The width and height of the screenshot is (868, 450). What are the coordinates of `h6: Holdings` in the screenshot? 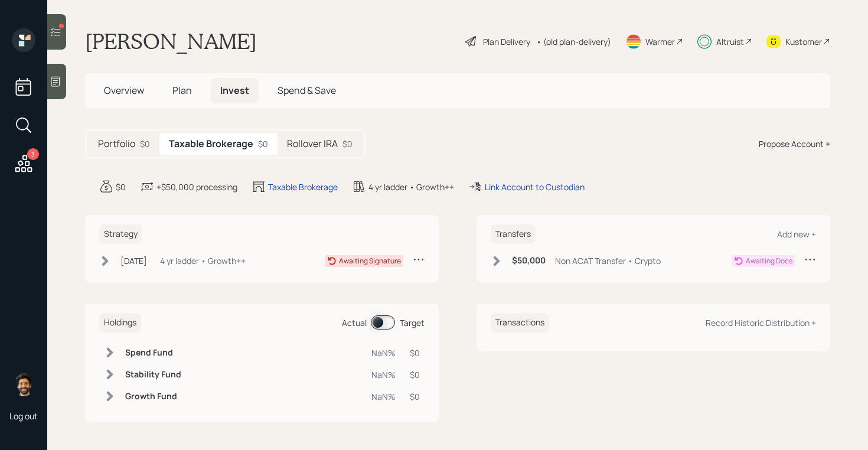 It's located at (120, 323).